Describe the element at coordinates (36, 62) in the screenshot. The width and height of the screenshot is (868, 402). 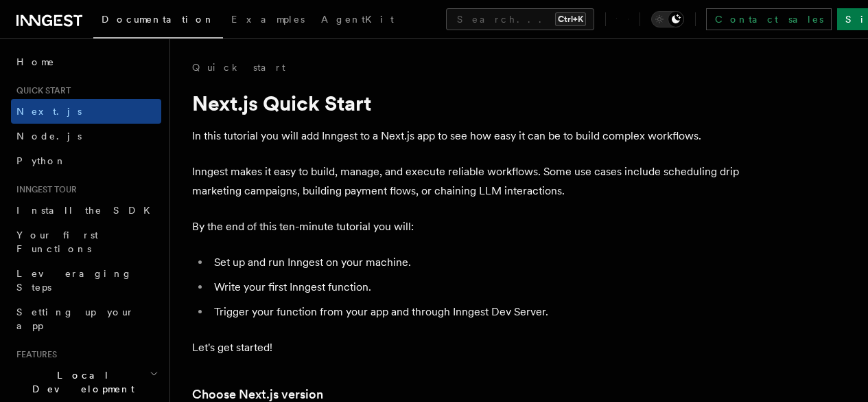
I see `span: Home` at that location.